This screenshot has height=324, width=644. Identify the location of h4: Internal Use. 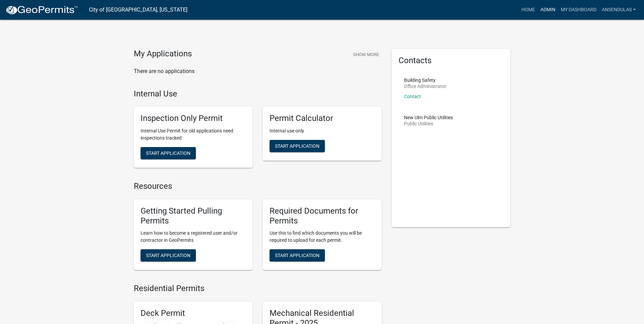
(258, 94).